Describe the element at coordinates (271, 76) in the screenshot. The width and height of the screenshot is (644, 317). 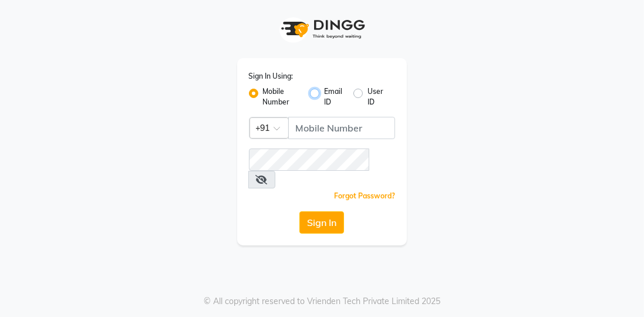
I see `label: Sign In Using:` at that location.